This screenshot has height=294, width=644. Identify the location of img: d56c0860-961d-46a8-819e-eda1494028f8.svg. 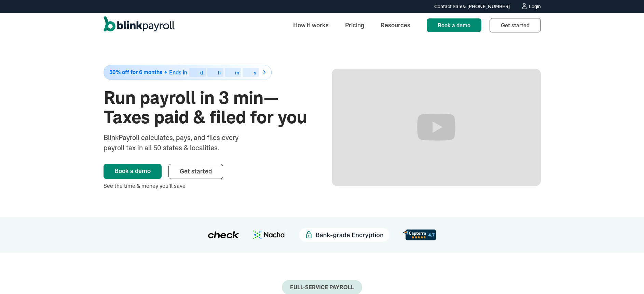
(419, 235).